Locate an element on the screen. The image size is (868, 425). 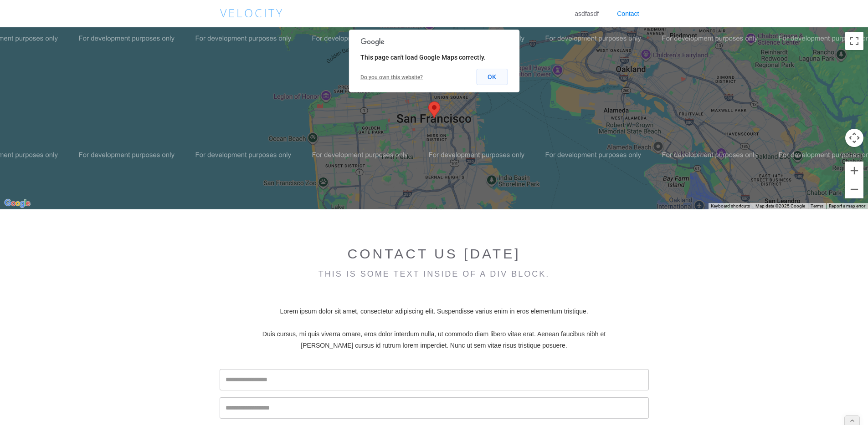
button: Zoom in is located at coordinates (854, 171).